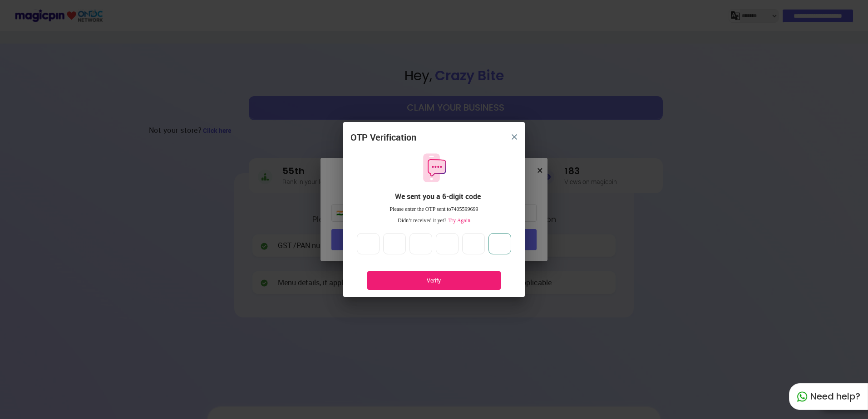 The height and width of the screenshot is (419, 868). What do you see at coordinates (515, 137) in the screenshot?
I see `img: 8zTxi7IzMsfkYqyYgBgfvSHvmzQA9juT1O3mhMgBDT8p5s20zMZ2JbefE1IEBlkXHwa7wAFxGwdILBLhkAAAAASUVORK5CYII=` at bounding box center [515, 137].